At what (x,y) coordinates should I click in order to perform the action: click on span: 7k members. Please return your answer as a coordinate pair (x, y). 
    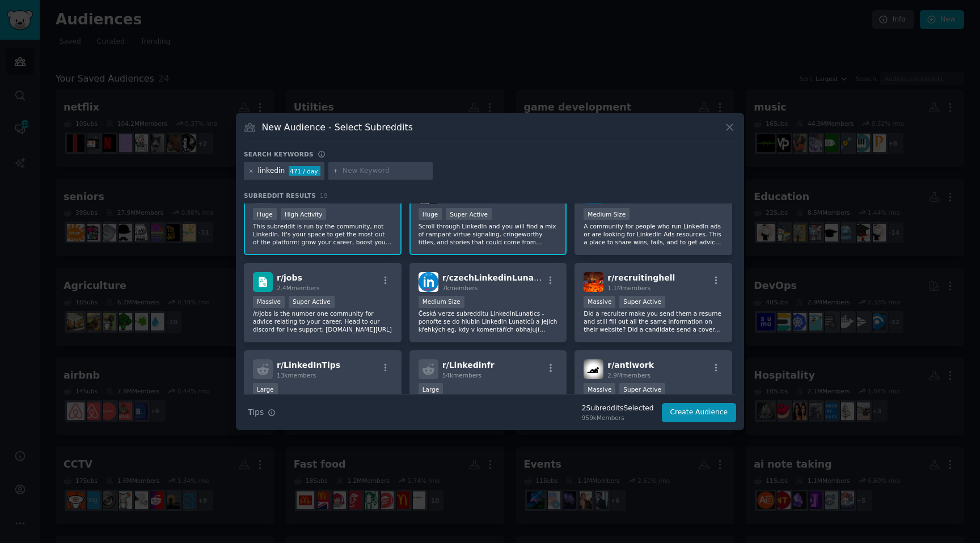
    Looking at the image, I should click on (460, 288).